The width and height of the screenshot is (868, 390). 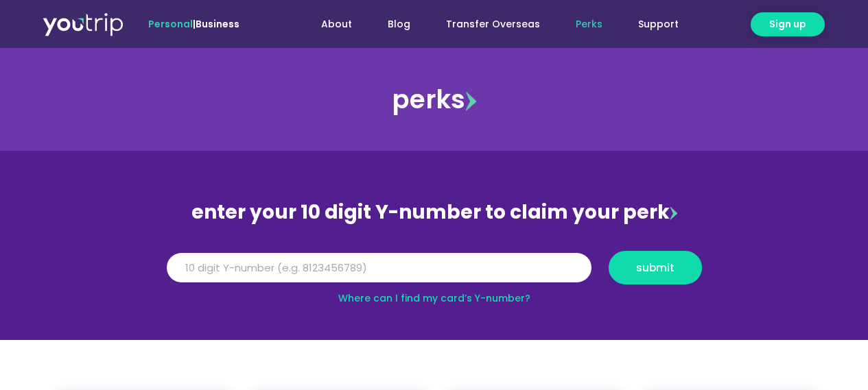 I want to click on a: Sign up, so click(x=789, y=24).